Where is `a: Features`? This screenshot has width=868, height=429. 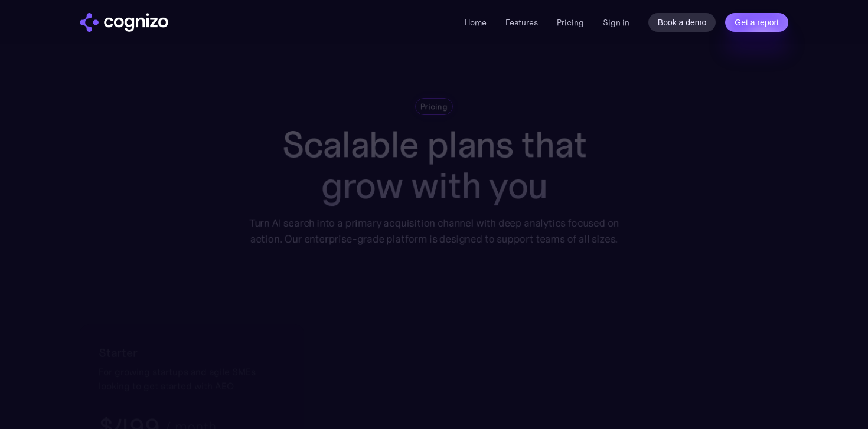 a: Features is located at coordinates (521, 23).